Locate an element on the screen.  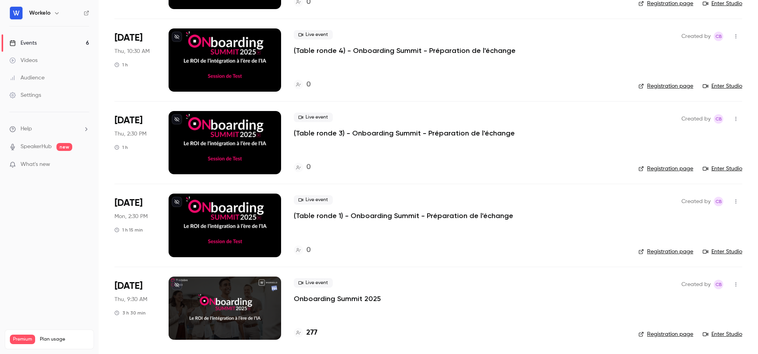
div: Oct 9 Thu, 9:30 AM (Europe/Paris) is located at coordinates (135, 308).